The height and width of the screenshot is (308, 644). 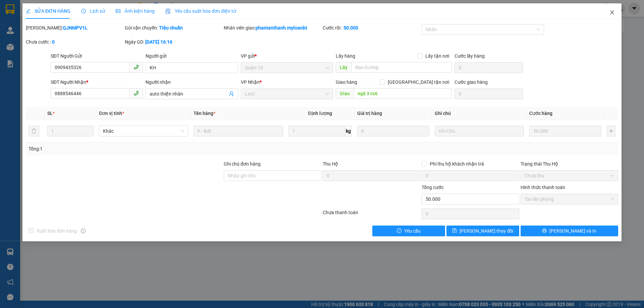 I want to click on span: clock-circle, so click(x=84, y=11).